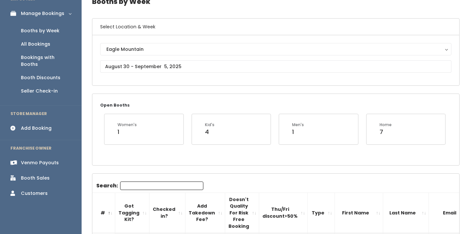 The image size is (470, 234). Describe the element at coordinates (210, 132) in the screenshot. I see `div: 4` at that location.